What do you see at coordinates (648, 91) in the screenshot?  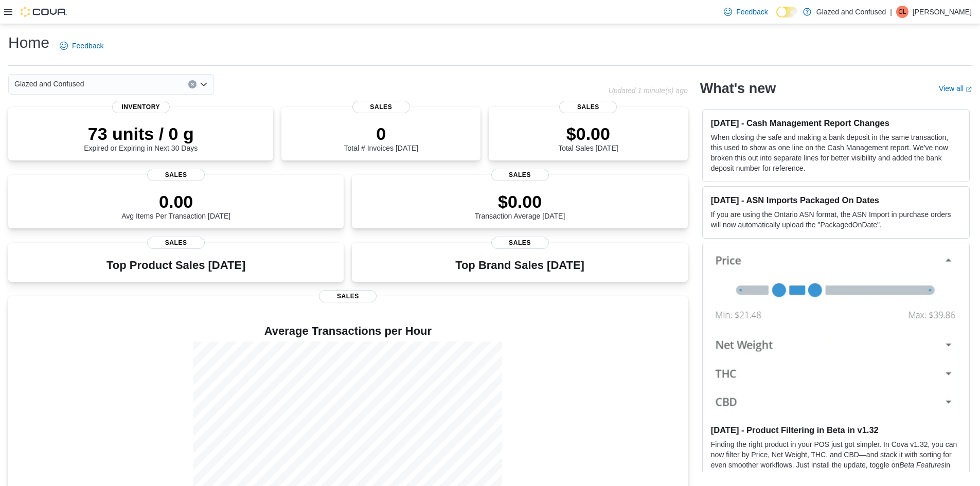 I see `p: Updated 1 minute(s) ago` at bounding box center [648, 91].